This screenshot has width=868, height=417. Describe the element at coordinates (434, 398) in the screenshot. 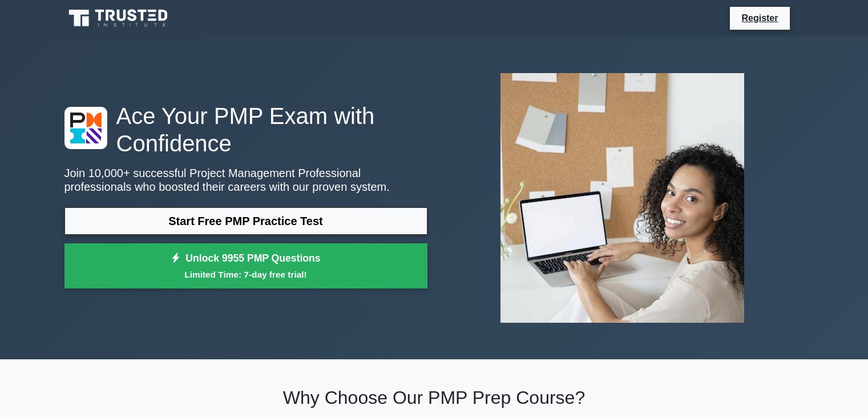

I see `h2: Why Choose Our PMP Prep Course?` at that location.